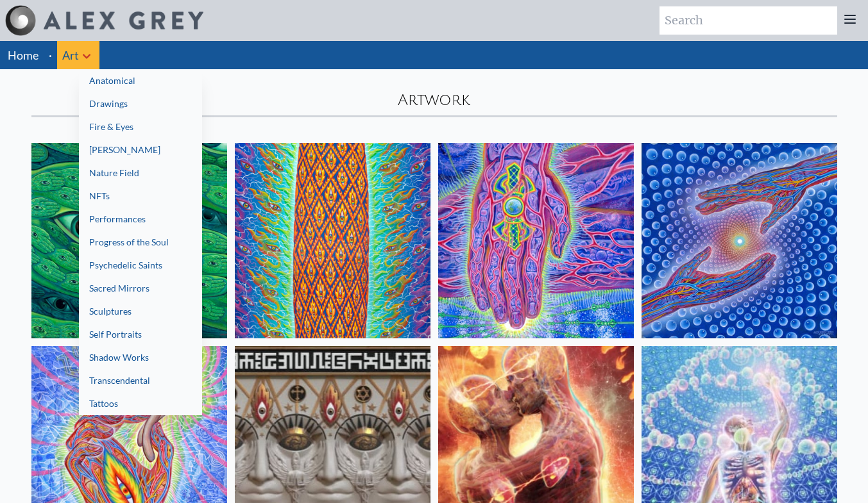 The width and height of the screenshot is (868, 503). I want to click on a: Tattoos, so click(140, 404).